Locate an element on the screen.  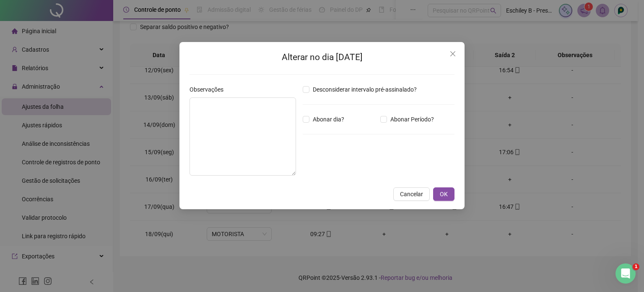
span: Desconsiderar intervalo pré-assinalado? is located at coordinates (365, 90).